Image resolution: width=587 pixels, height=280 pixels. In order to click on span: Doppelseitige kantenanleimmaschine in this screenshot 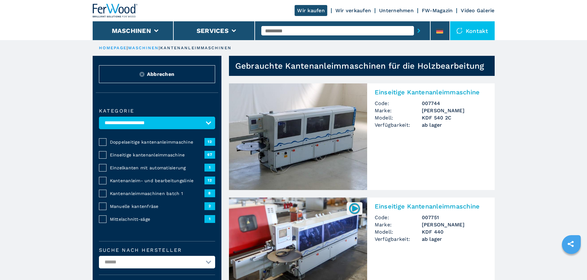, I will do `click(157, 142)`.